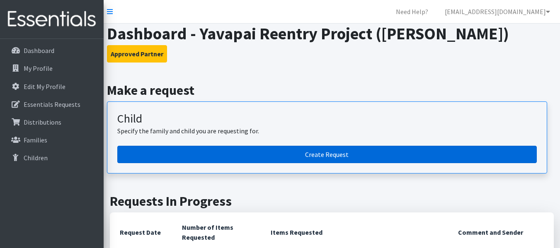  Describe the element at coordinates (327, 119) in the screenshot. I see `h3: Child` at that location.